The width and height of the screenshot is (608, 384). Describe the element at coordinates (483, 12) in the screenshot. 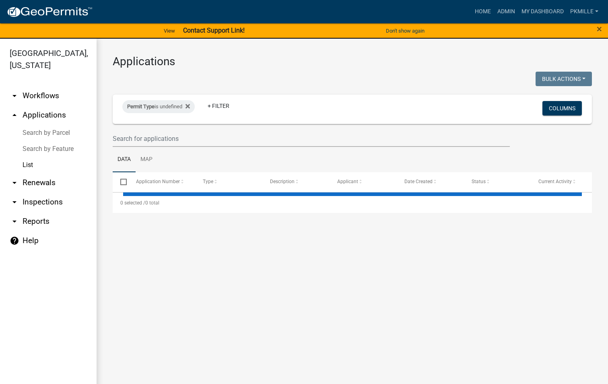

I see `a: Home` at that location.